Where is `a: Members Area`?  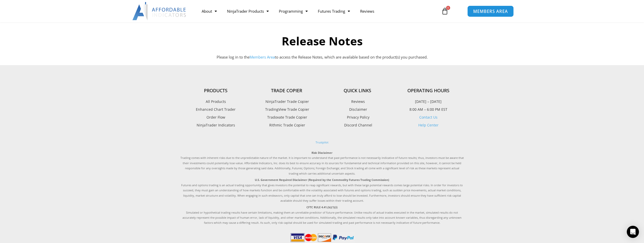 a: Members Area is located at coordinates (262, 57).